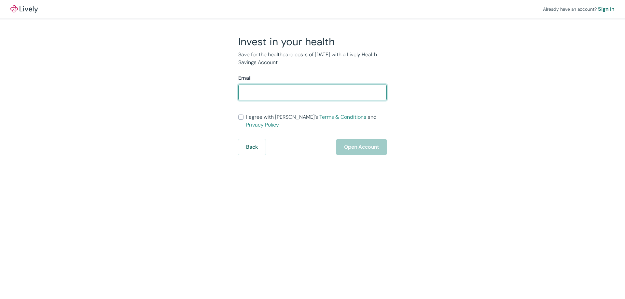 This screenshot has height=299, width=625. I want to click on div: Already have an account?, so click(579, 9).